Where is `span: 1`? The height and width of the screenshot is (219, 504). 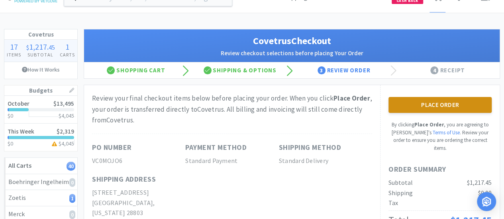 span: 1 is located at coordinates (67, 47).